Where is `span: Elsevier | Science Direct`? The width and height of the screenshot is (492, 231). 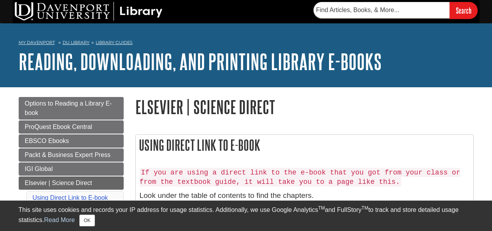
span: Elsevier | Science Direct is located at coordinates (58, 183).